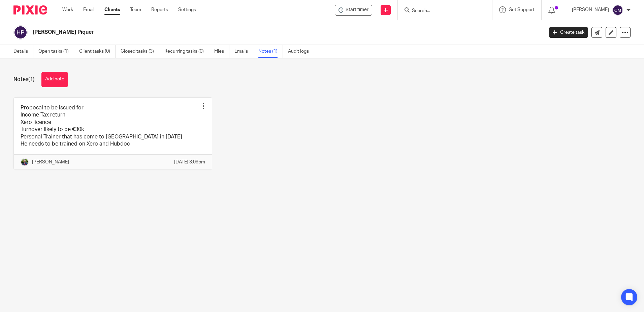  Describe the element at coordinates (136, 10) in the screenshot. I see `a: Team` at that location.